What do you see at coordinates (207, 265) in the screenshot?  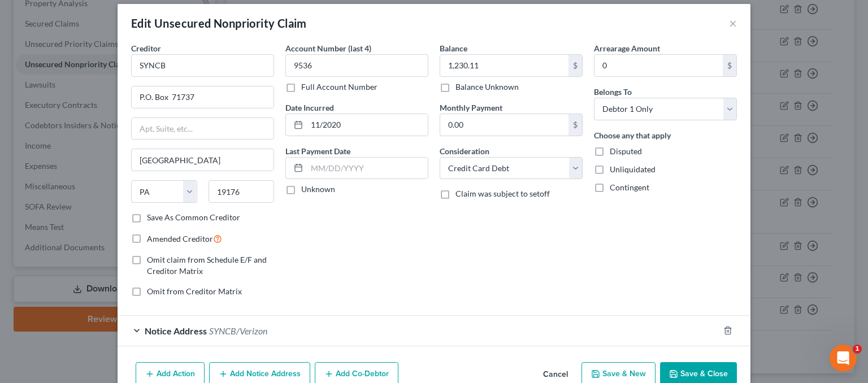 I see `span: Omit claim from Schedule E/F and Creditor Matrix` at bounding box center [207, 265].